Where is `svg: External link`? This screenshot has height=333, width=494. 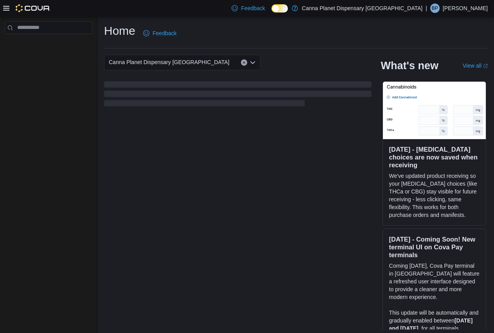
svg: External link is located at coordinates (485, 66).